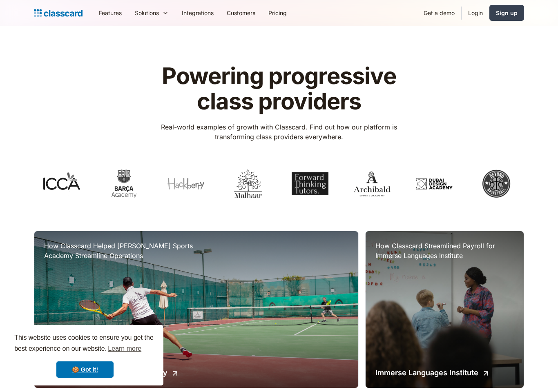 This screenshot has height=392, width=558. I want to click on a: How Classcard Streamlined Payroll for Immerse Languages InstituteImmerse Languages Institute, so click(444, 310).